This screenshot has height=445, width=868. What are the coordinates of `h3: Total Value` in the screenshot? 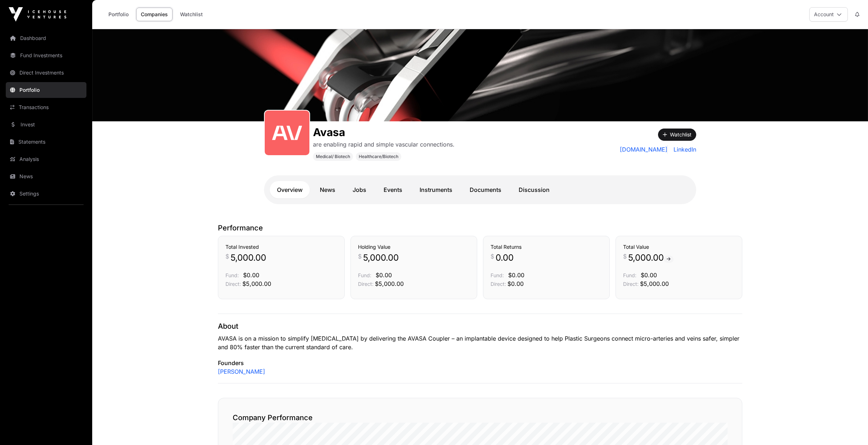 It's located at (679, 247).